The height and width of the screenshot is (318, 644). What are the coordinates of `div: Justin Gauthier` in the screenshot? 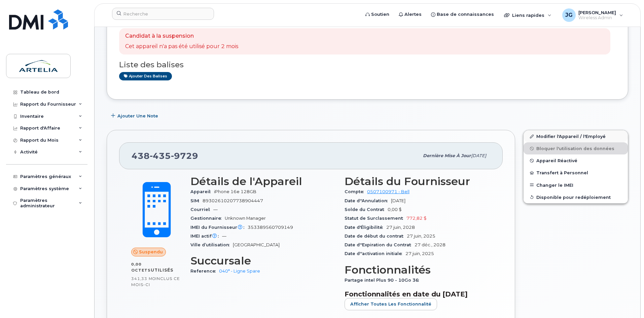 It's located at (592, 15).